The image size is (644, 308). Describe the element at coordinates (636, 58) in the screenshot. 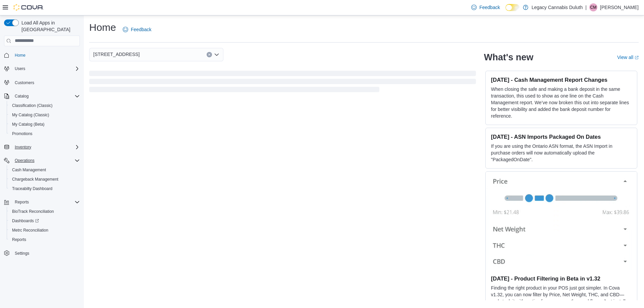

I see `svg: External link` at that location.